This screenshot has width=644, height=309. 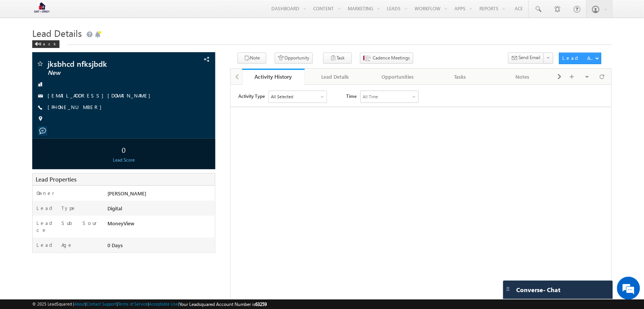 I want to click on a: Activity History, so click(x=273, y=77).